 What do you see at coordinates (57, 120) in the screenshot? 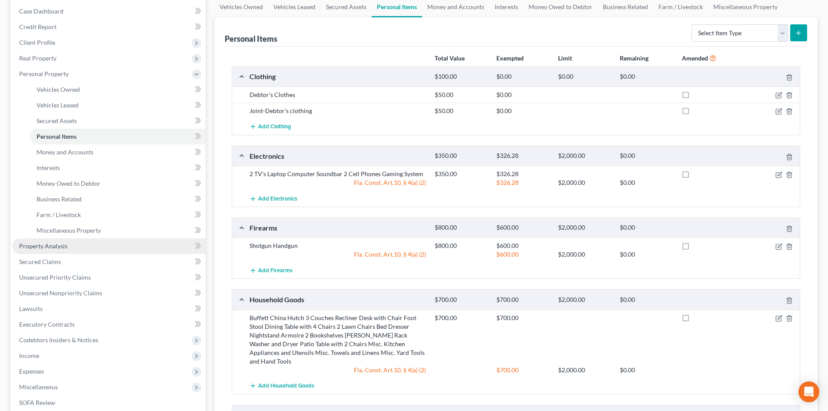
I see `span: Secured Assets` at bounding box center [57, 120].